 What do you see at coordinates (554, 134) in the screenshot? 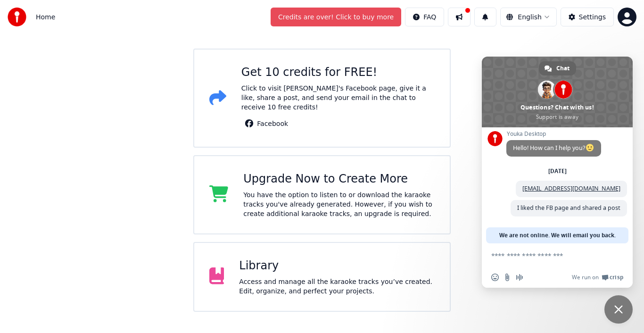
I see `span: Youka Desktop` at bounding box center [554, 134].